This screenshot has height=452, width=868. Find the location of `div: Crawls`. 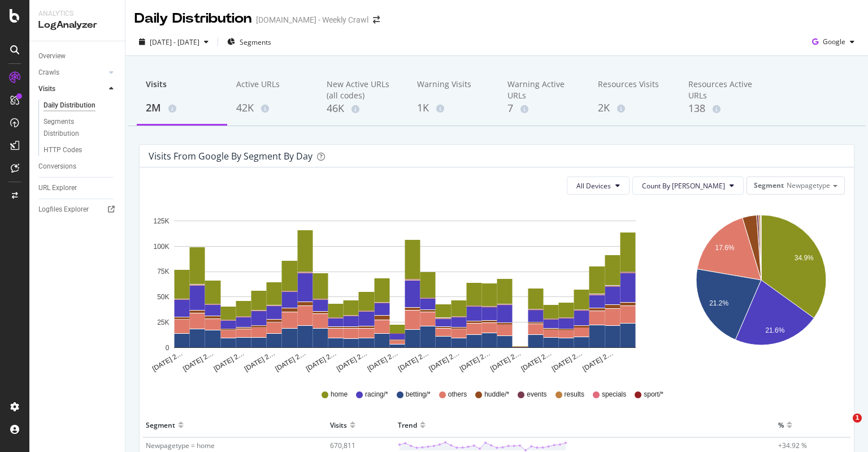

div: Crawls is located at coordinates (49, 72).